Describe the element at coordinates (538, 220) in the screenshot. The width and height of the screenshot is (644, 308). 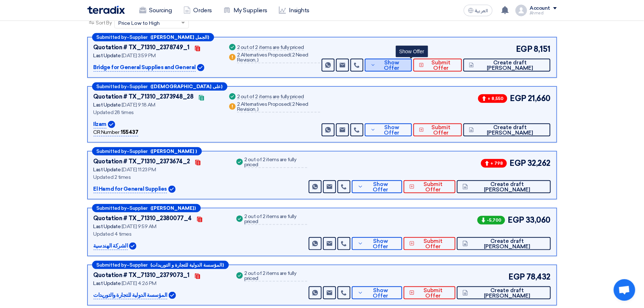
I see `span: 33,060` at that location.